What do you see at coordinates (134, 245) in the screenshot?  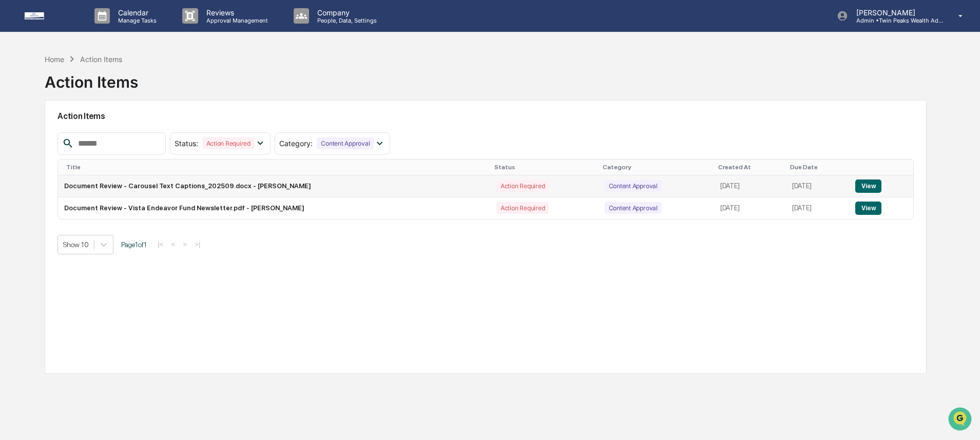 I see `span: Page 1 of 1` at bounding box center [134, 245].